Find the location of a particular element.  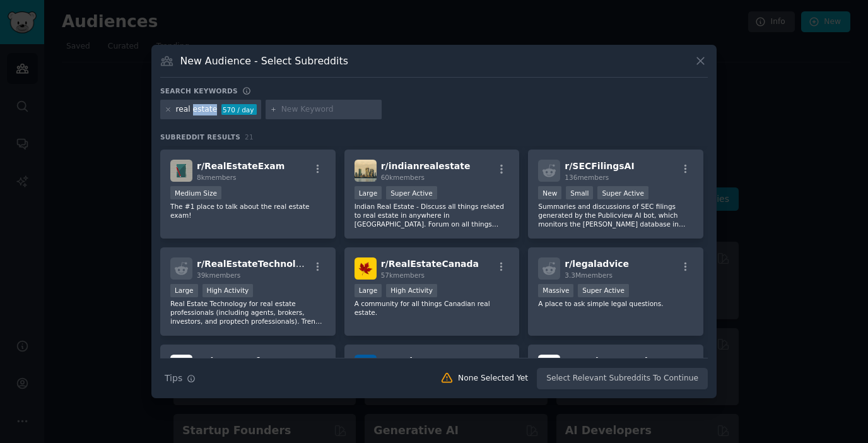

span: 57k members is located at coordinates (403, 275).